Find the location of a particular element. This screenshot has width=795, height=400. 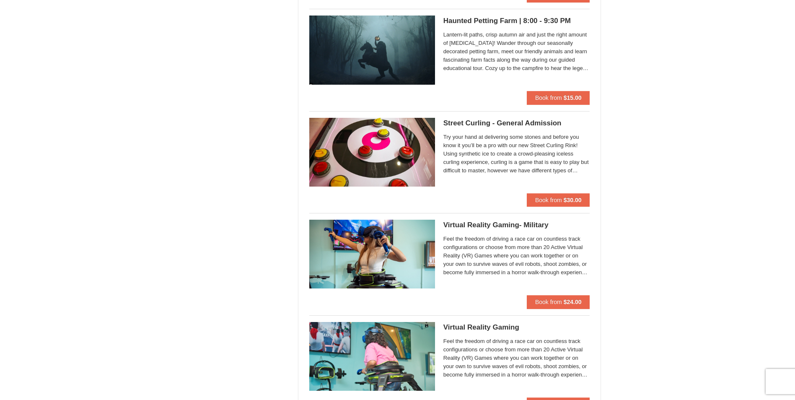

h5: Haunted Petting Farm | 8:00 - 9:30 PM is located at coordinates (517, 21).